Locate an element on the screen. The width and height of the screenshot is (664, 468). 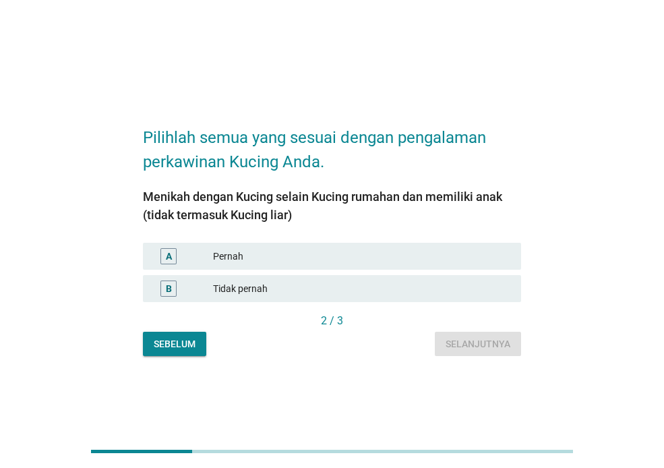
div: Pernah is located at coordinates (361, 256).